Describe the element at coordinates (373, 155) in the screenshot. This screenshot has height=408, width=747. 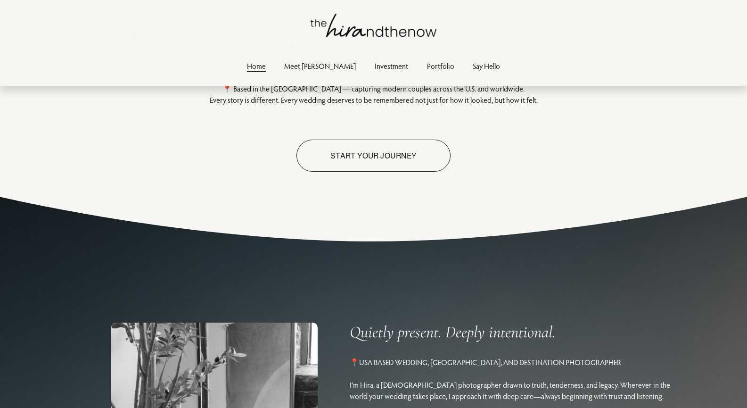
I see `a: Start Your journey` at that location.